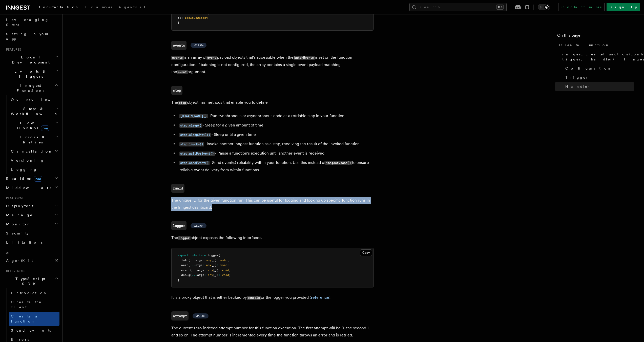  I want to click on span: v2.5.0+, so click(200, 316).